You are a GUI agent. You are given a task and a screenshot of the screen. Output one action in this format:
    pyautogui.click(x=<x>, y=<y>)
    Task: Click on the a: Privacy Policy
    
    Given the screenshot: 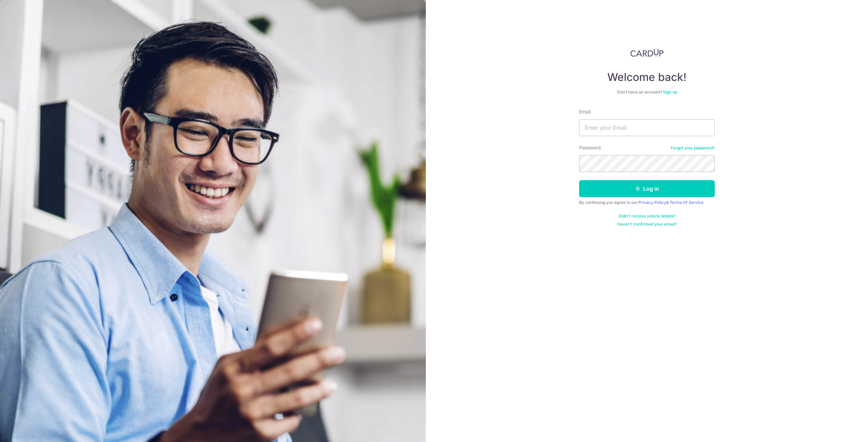 What is the action you would take?
    pyautogui.click(x=652, y=202)
    